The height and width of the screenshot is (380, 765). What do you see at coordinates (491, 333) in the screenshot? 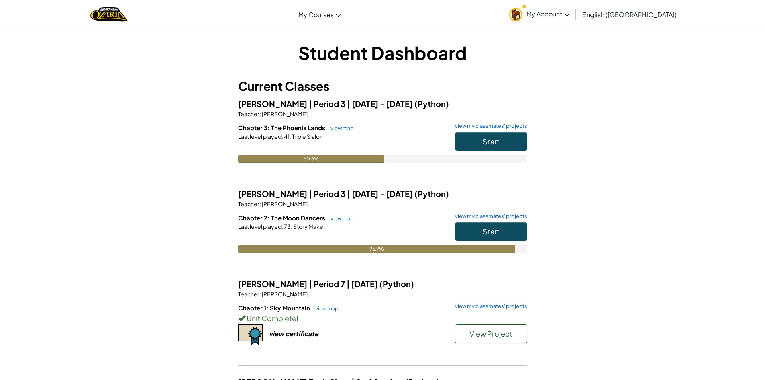
I see `span: View Project` at bounding box center [491, 333].